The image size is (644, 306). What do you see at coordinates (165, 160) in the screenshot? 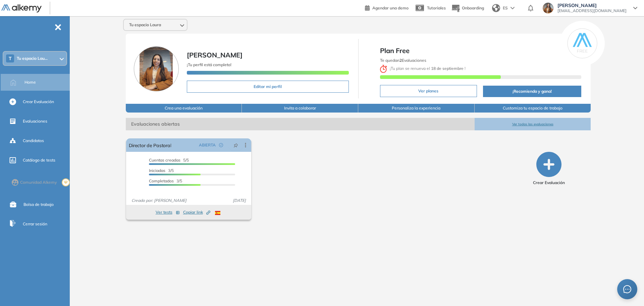
I see `span: Cuentas creadas` at bounding box center [165, 160].